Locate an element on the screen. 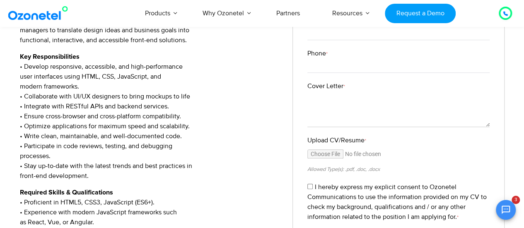 Image resolution: width=524 pixels, height=228 pixels. a: Request a Demo is located at coordinates (420, 13).